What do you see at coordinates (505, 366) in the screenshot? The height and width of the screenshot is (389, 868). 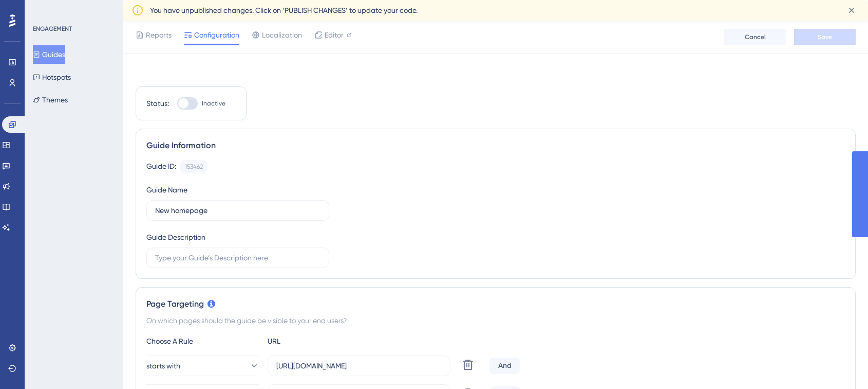 I see `div: And` at bounding box center [505, 366].